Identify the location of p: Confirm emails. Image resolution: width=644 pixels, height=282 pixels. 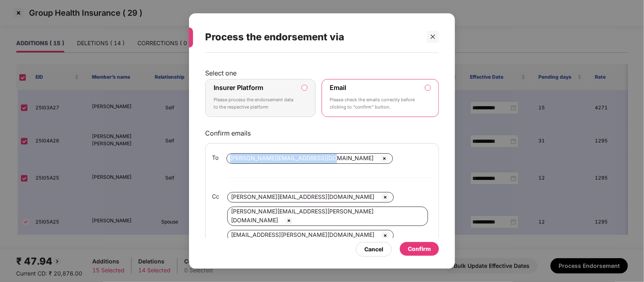
(322, 133).